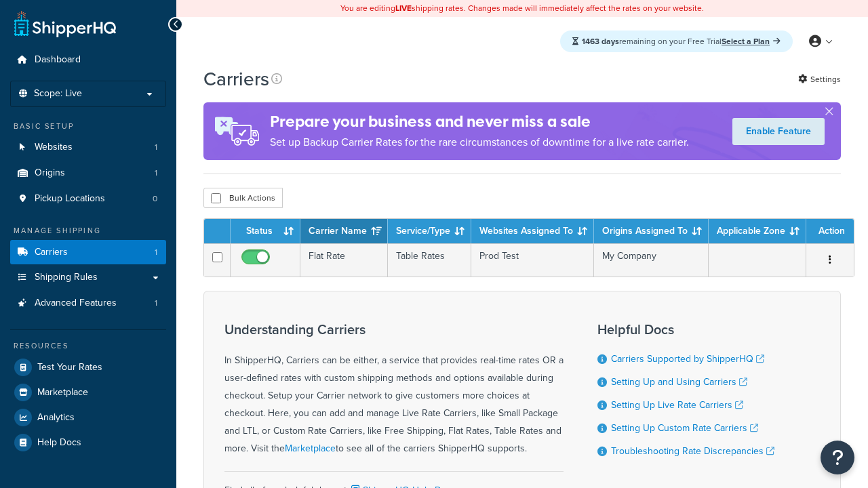 The image size is (868, 488). I want to click on div: Manage Shipping, so click(88, 231).